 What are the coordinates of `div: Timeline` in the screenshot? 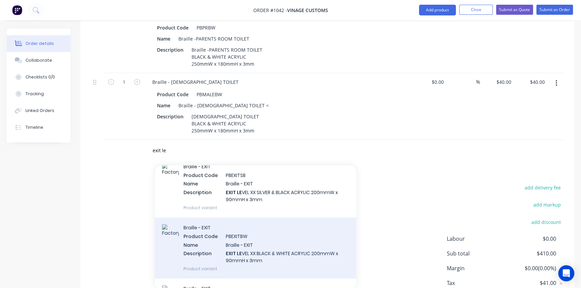 It's located at (34, 127).